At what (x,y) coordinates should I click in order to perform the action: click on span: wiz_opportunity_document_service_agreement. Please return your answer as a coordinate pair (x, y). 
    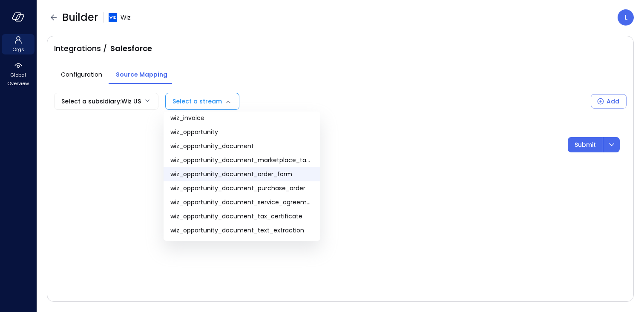
    Looking at the image, I should click on (242, 202).